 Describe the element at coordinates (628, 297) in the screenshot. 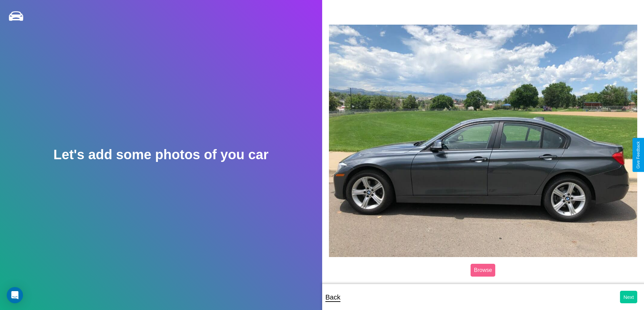

I see `button: Next` at that location.